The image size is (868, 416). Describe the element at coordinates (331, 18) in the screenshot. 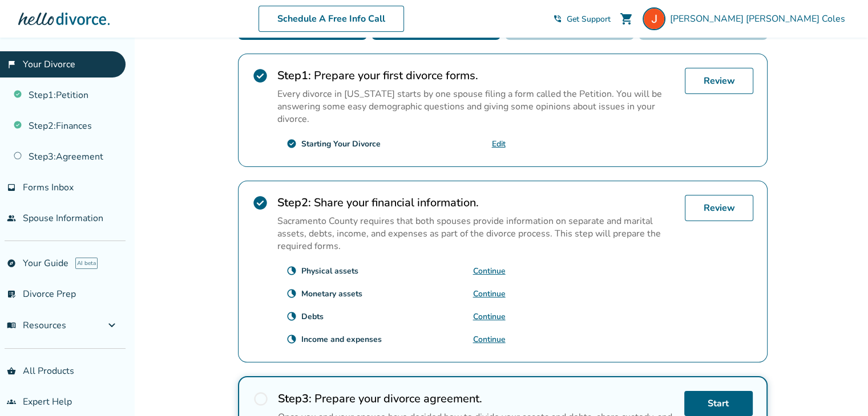

I see `a: Schedule A Free Info Call` at that location.